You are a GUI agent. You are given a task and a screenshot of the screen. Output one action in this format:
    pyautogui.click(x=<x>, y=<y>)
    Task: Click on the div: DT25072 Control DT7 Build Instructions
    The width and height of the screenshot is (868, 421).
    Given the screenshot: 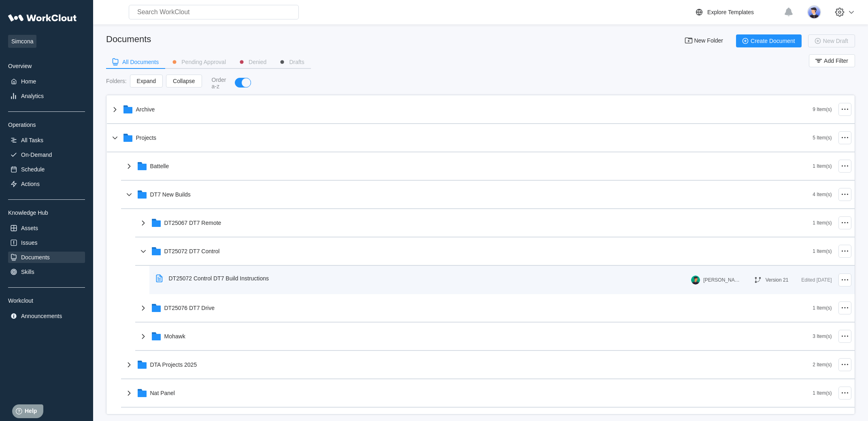 What is the action you would take?
    pyautogui.click(x=219, y=278)
    